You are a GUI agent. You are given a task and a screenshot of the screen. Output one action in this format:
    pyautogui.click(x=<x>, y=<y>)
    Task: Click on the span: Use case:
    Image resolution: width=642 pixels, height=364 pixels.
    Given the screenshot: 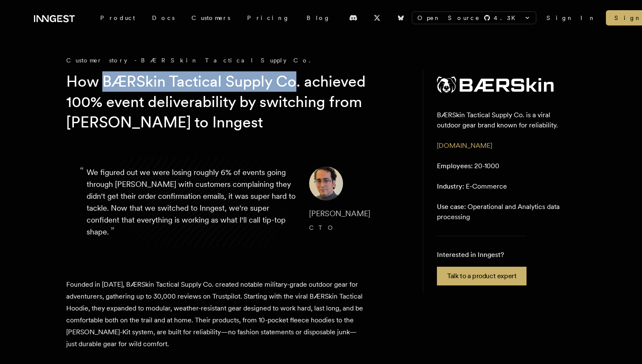 What is the action you would take?
    pyautogui.click(x=452, y=206)
    